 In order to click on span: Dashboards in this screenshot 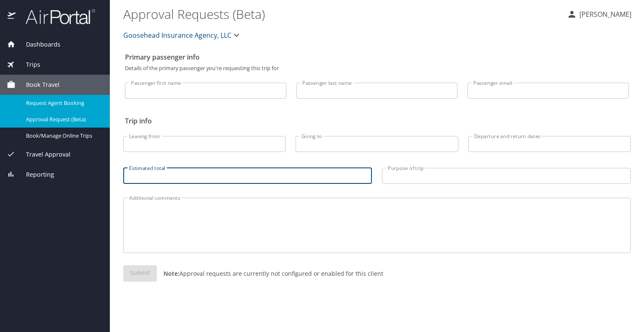, I will do `click(38, 44)`.